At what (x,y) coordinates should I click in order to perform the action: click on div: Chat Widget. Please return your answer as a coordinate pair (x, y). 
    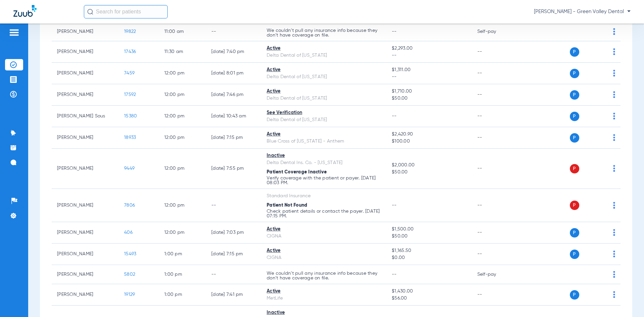
    Looking at the image, I should click on (628, 301).